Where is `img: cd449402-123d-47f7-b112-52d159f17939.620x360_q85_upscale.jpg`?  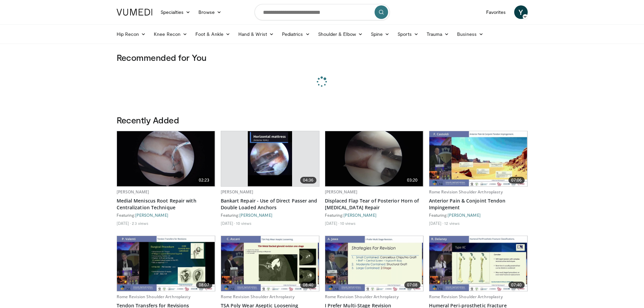 img: cd449402-123d-47f7-b112-52d159f17939.620x360_q85_upscale.jpg is located at coordinates (270, 159).